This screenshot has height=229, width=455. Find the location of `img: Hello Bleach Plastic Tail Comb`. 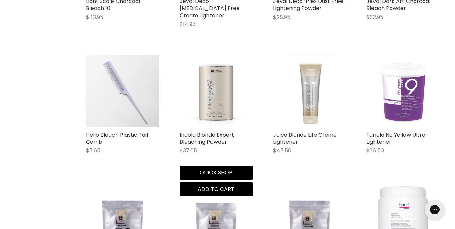

img: Hello Bleach Plastic Tail Comb is located at coordinates (123, 91).